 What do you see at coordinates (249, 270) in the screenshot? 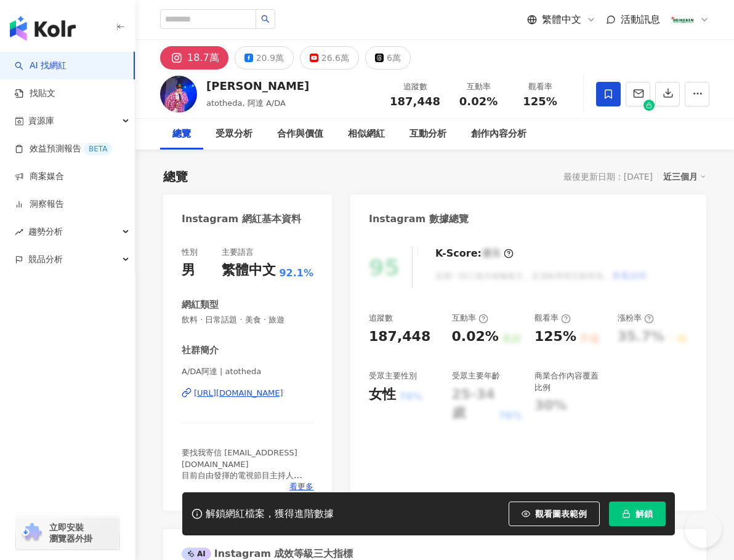
I see `div: 繁體中文` at bounding box center [249, 270].